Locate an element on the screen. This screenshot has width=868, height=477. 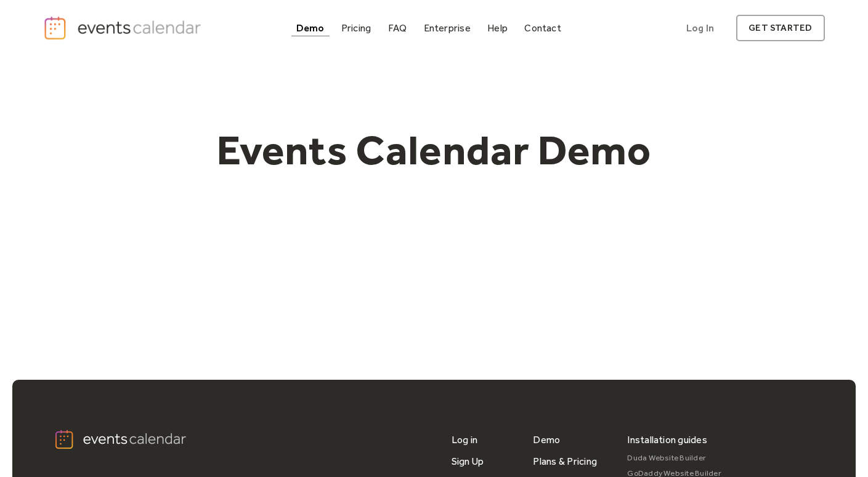
div: Contact is located at coordinates (543, 27).